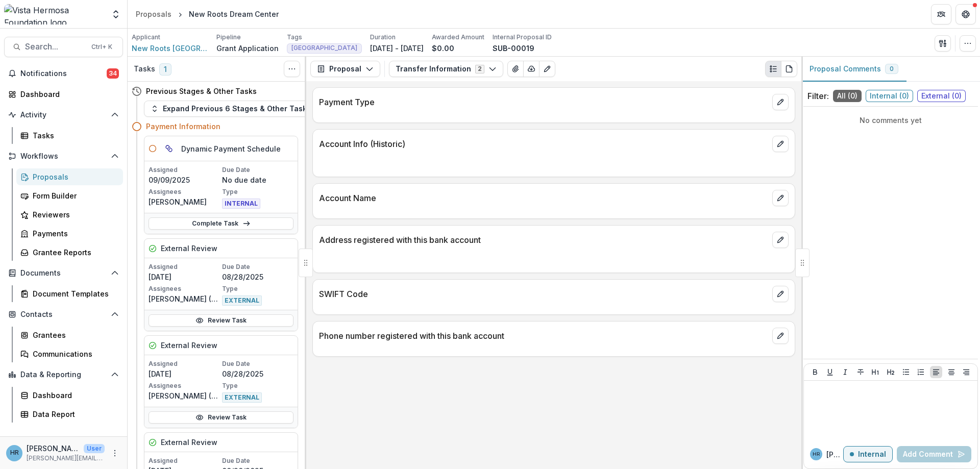 Image resolution: width=980 pixels, height=469 pixels. What do you see at coordinates (63, 115) in the screenshot?
I see `span: Activity` at bounding box center [63, 115].